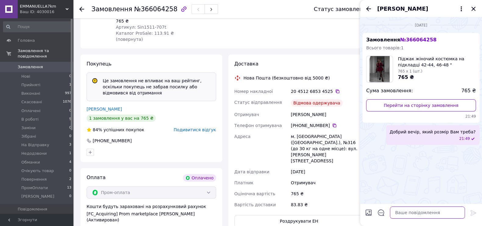 The height and width of the screenshot is (226, 482). What do you see at coordinates (258, 126) in the screenshot?
I see `span: Телефон отримувача` at bounding box center [258, 126].